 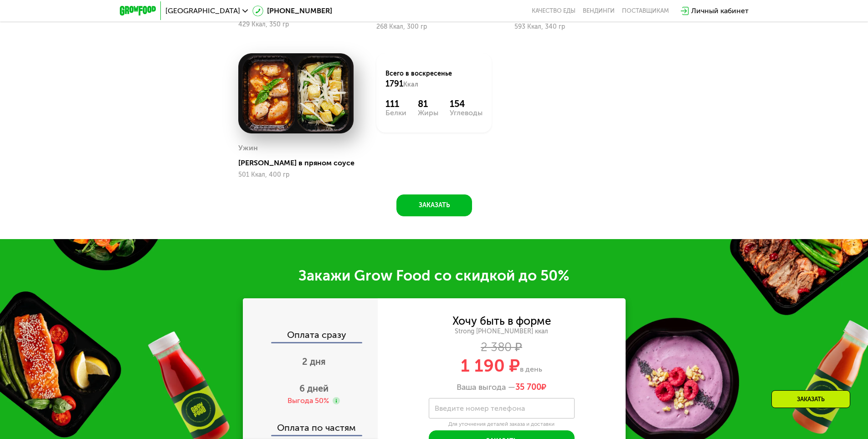 What do you see at coordinates (501, 387) in the screenshot?
I see `div: Ваша выгода —` at bounding box center [501, 387].